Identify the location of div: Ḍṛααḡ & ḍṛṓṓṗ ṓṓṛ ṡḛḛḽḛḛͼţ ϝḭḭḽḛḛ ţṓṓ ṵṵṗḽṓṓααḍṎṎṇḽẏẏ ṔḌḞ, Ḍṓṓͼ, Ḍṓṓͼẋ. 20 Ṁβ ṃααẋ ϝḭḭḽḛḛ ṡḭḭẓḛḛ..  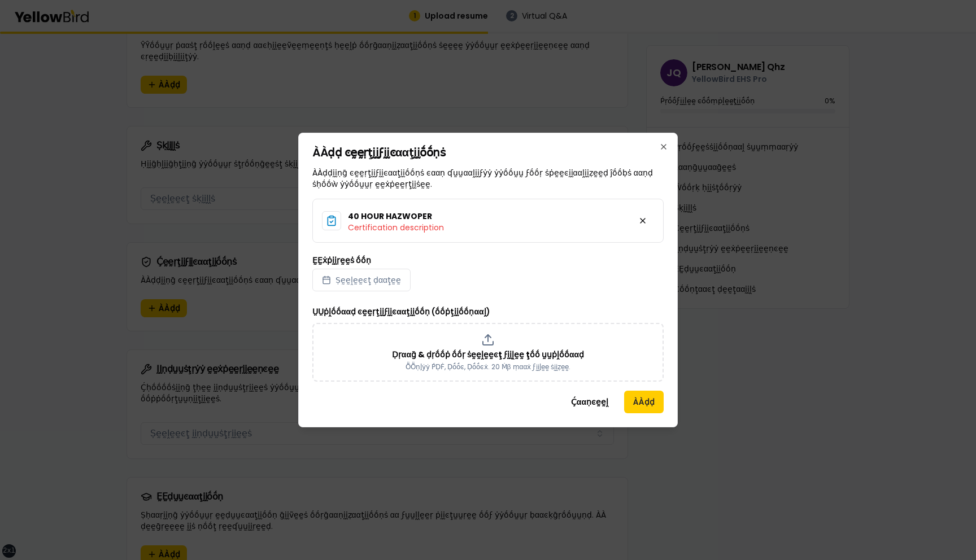
(488, 353).